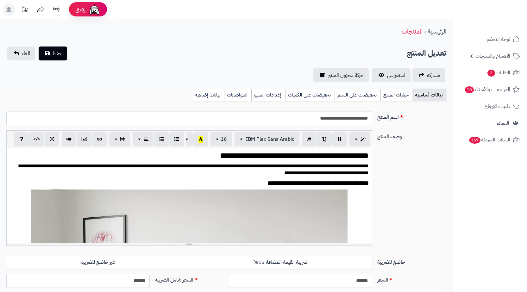 This screenshot has height=292, width=527. What do you see at coordinates (346, 75) in the screenshot?
I see `span: حركة مخزون المنتج` at bounding box center [346, 75].